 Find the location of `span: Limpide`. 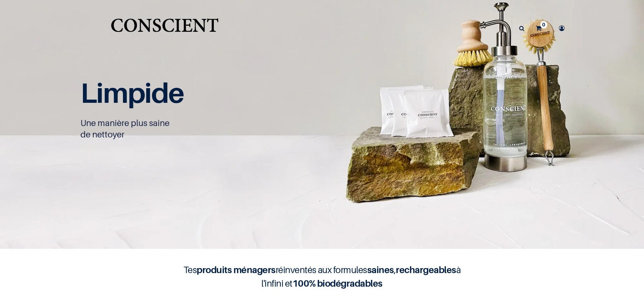

span: Limpide is located at coordinates (132, 92).